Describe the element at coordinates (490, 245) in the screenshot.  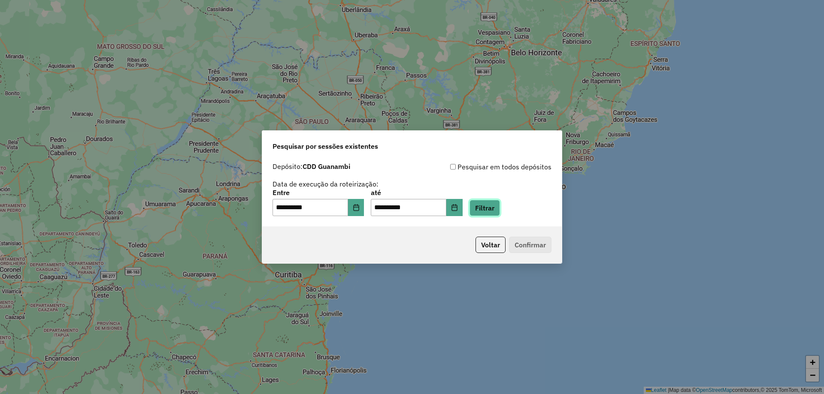
I see `button: Voltar` at that location.